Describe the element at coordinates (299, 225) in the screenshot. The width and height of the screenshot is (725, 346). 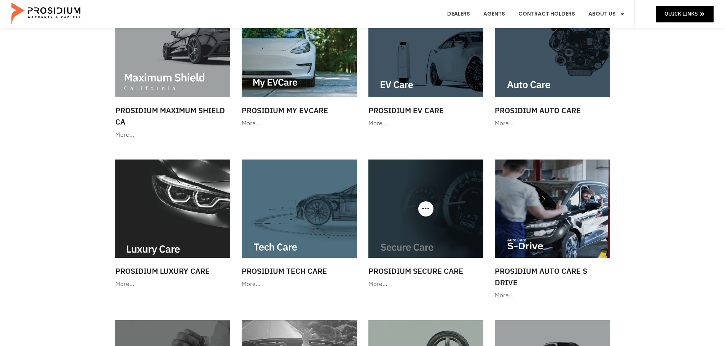
I see `a: Prosidium Tech Care More…` at that location.